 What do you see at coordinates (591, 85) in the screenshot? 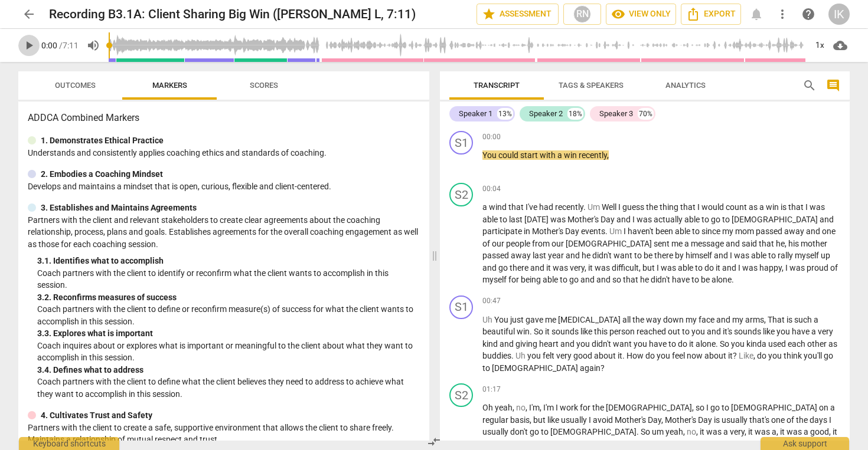
I see `span: Tags & Speakers` at bounding box center [591, 85].